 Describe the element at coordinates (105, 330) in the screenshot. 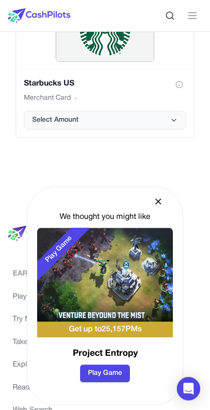

I see `div: Get up to 25,157 PMs` at that location.